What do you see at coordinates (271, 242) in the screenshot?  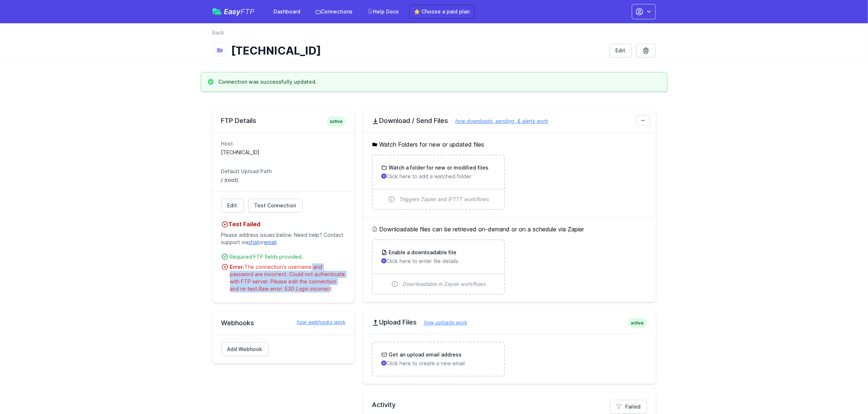 I see `a: email` at bounding box center [271, 242].